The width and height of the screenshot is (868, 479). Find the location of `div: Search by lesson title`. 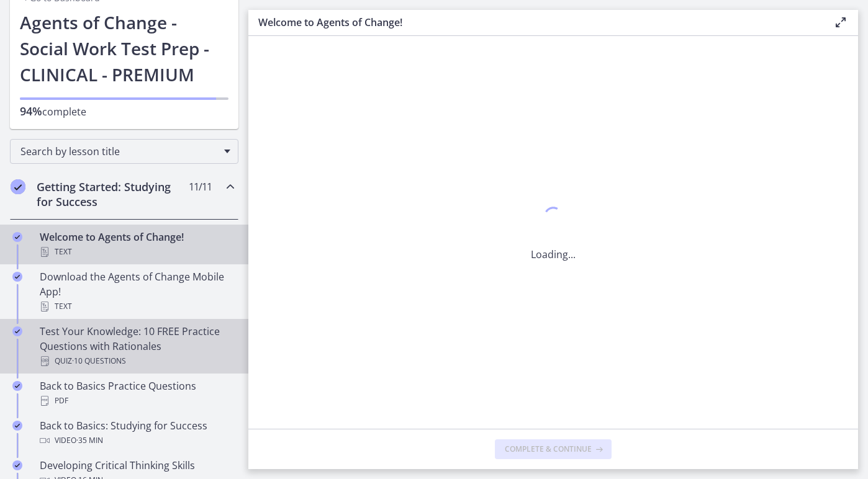

div: Search by lesson title is located at coordinates (124, 151).